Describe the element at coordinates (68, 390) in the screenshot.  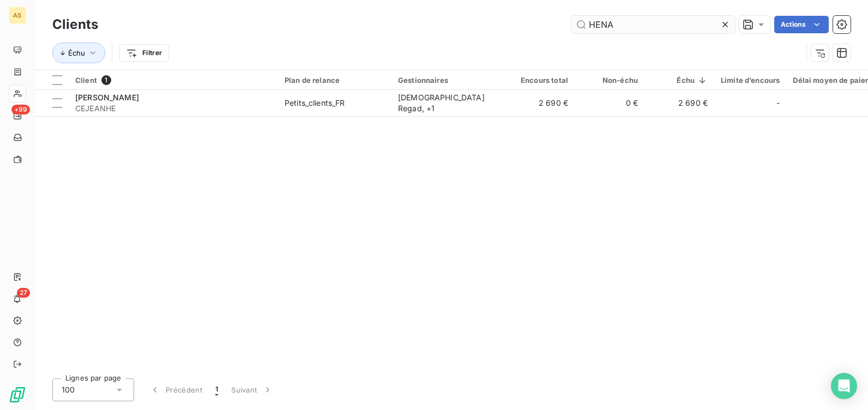
I see `span: 100` at that location.